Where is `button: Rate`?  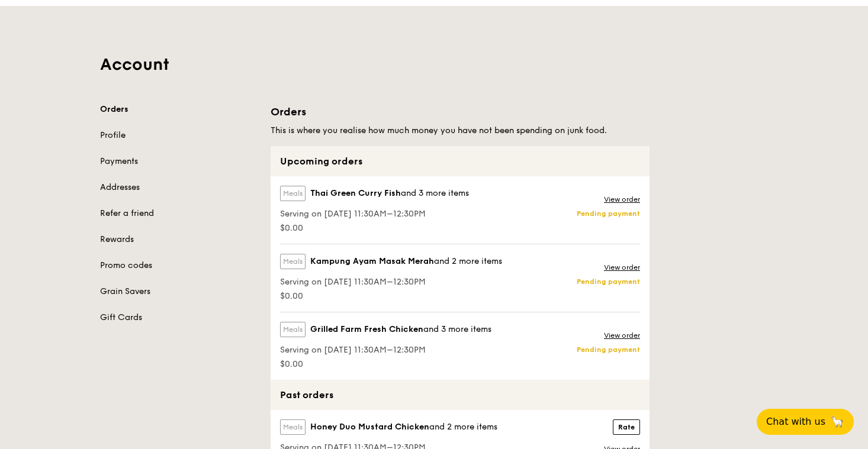 button: Rate is located at coordinates (626, 427).